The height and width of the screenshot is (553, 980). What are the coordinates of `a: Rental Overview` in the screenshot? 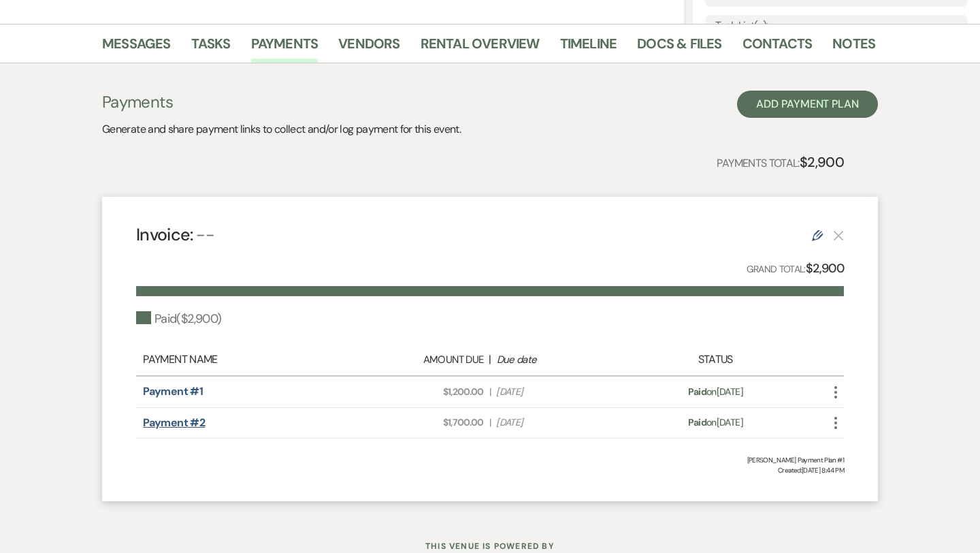 It's located at (480, 48).